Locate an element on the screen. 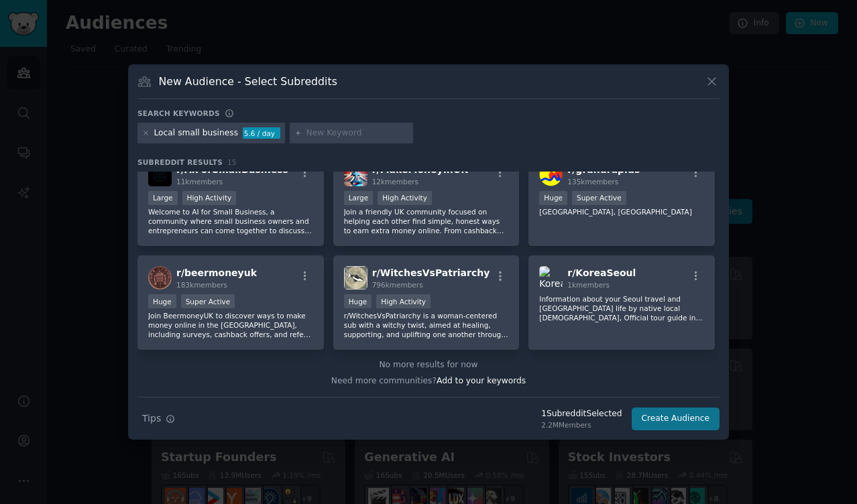  span: r/ KoreaSeoul is located at coordinates (602, 273).